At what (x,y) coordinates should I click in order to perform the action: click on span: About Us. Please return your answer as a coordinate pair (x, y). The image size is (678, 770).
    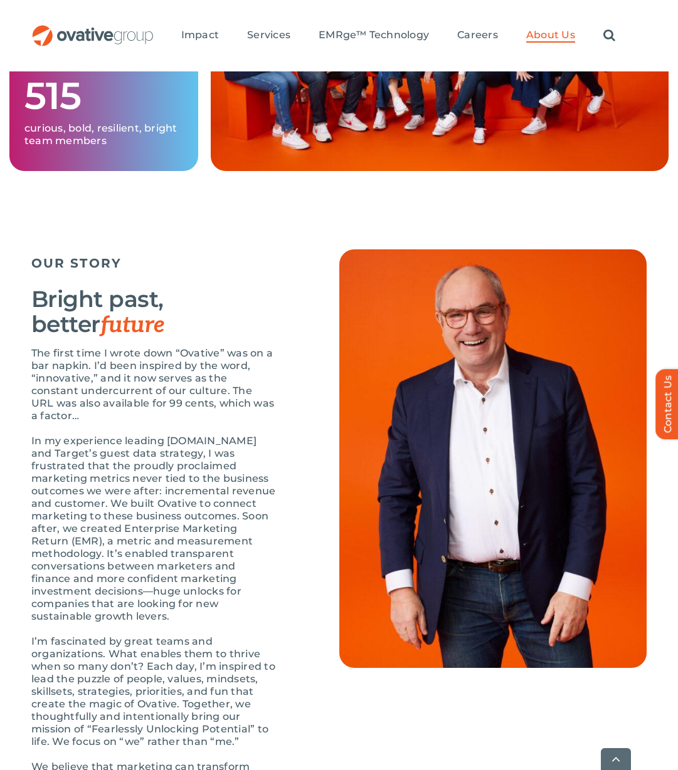
    Looking at the image, I should click on (550, 35).